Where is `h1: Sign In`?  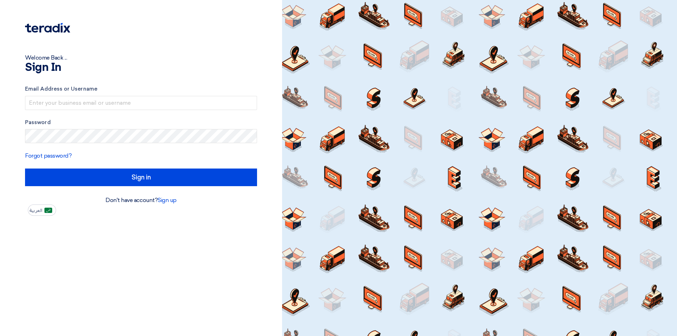 h1: Sign In is located at coordinates (141, 68).